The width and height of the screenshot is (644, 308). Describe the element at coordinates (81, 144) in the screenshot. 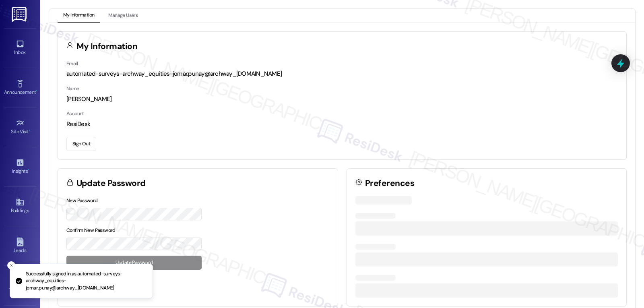

I see `button: Sign Out` at that location.